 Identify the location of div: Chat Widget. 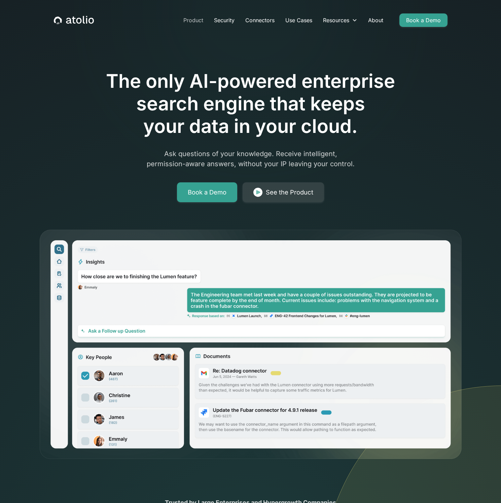
(484, 487).